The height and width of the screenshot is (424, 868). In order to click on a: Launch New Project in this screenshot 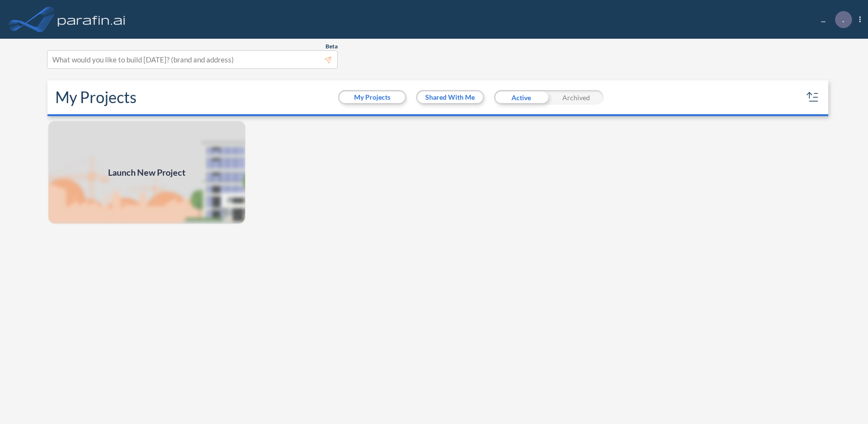, I will do `click(147, 172)`.